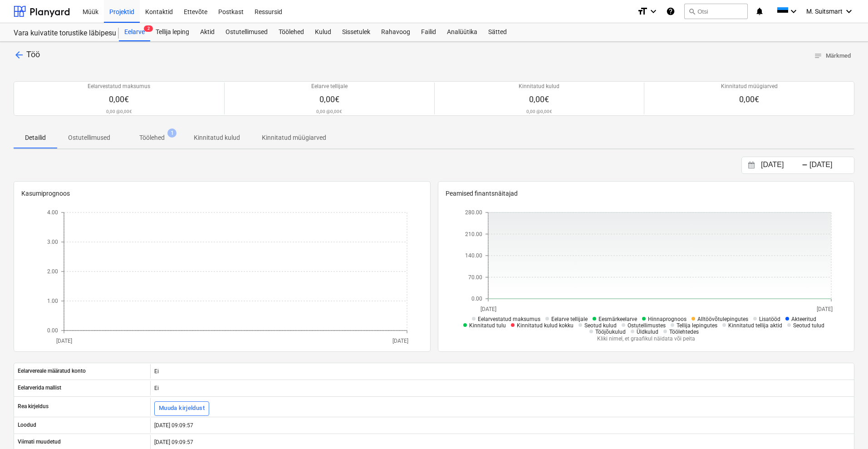 The height and width of the screenshot is (449, 868). Describe the element at coordinates (324, 33) in the screenshot. I see `a: Kulud` at that location.